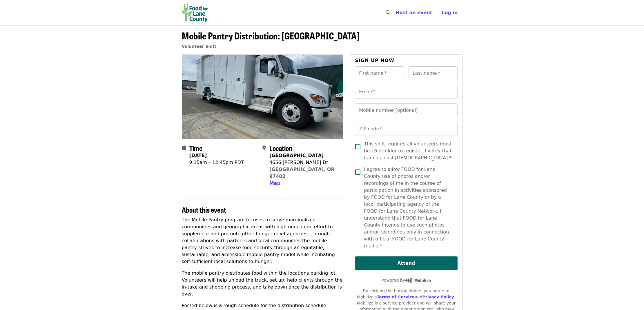 This screenshot has width=644, height=310. Describe the element at coordinates (262, 305) in the screenshot. I see `p: Posted below is a rough schedule for the distribution schedule.` at that location.